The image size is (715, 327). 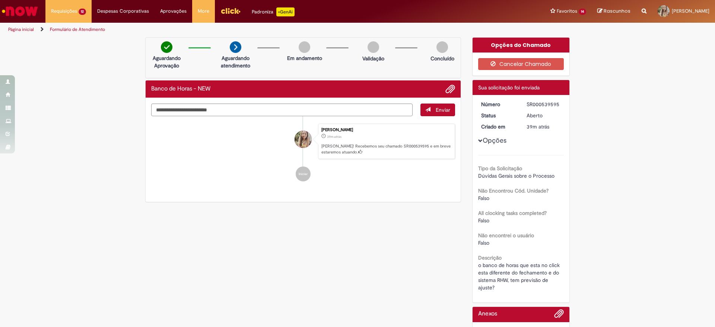 I want to click on dt: Criado em, so click(x=498, y=127).